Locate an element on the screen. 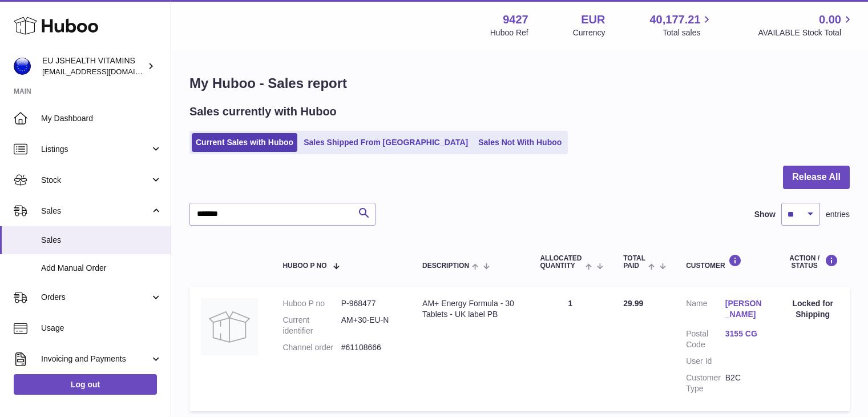  h2: Sales currently with Huboo is located at coordinates (263, 111).